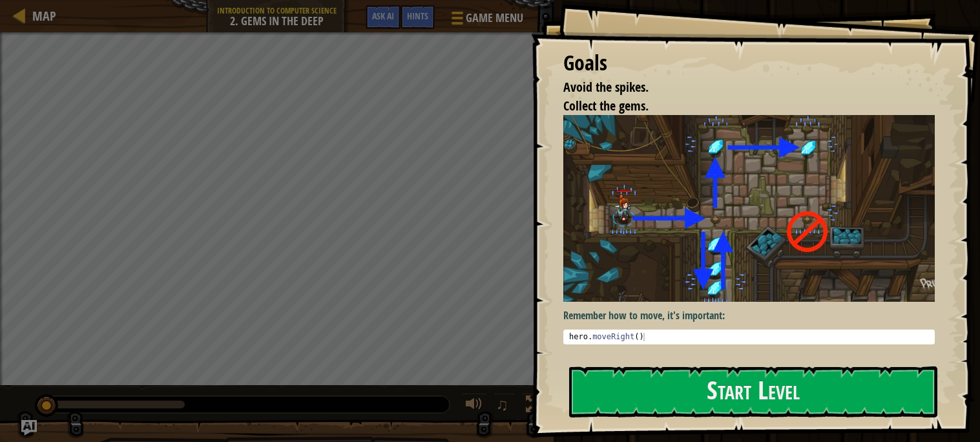 The width and height of the screenshot is (980, 442). I want to click on button: Toggle fullscreen, so click(535, 406).